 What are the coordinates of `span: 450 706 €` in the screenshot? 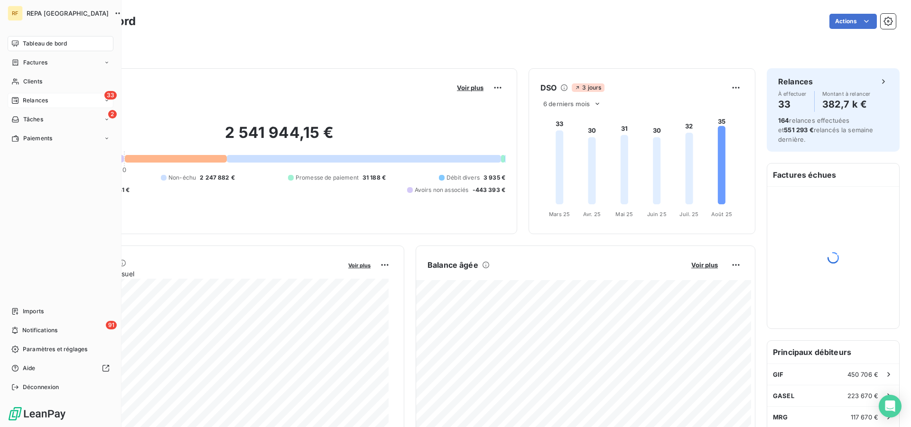 It's located at (862, 375).